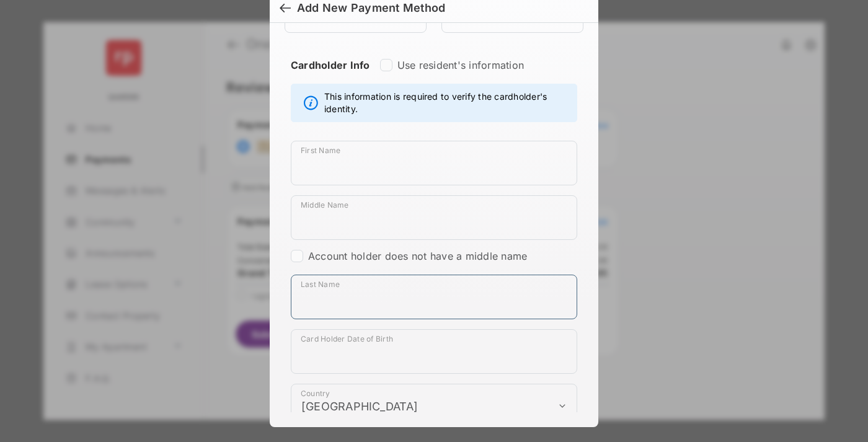 The height and width of the screenshot is (442, 868). Describe the element at coordinates (370, 8) in the screenshot. I see `div: Add New Payment Method` at that location.